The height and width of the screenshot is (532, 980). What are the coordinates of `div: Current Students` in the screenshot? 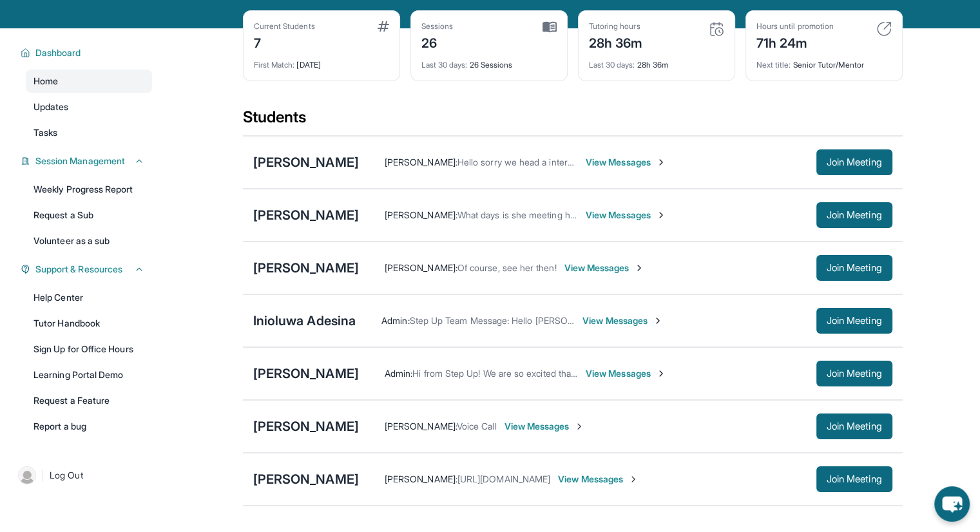 It's located at (284, 27).